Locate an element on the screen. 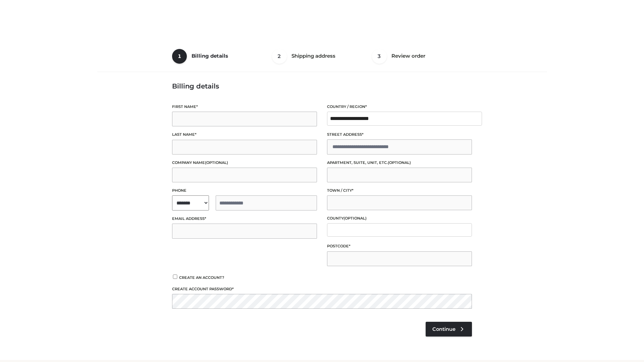 This screenshot has width=644, height=362. label: Company name is located at coordinates (244, 162).